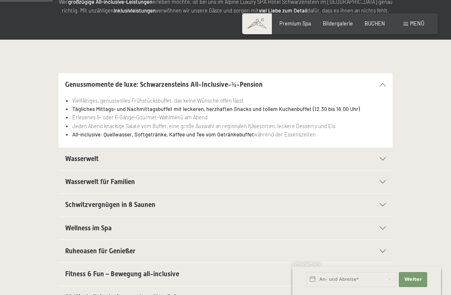 Image resolution: width=451 pixels, height=295 pixels. What do you see at coordinates (82, 159) in the screenshot?
I see `span: Wasserwelt` at bounding box center [82, 159].